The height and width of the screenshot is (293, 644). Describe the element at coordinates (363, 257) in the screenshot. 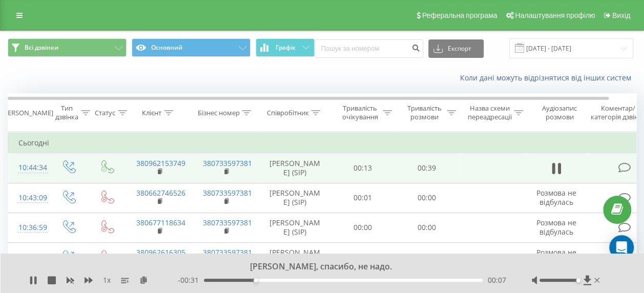

I see `td: 00:29` at that location.